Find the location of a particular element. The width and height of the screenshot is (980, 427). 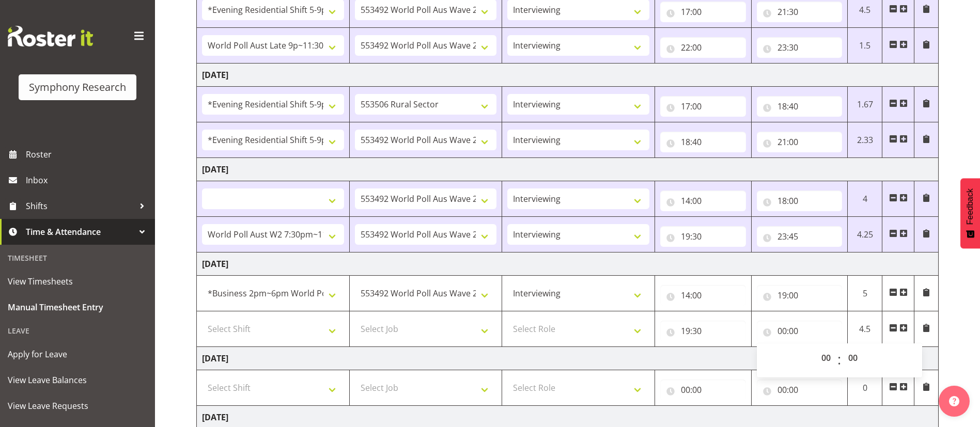

a: Manual Timesheet Entry is located at coordinates (78, 307).